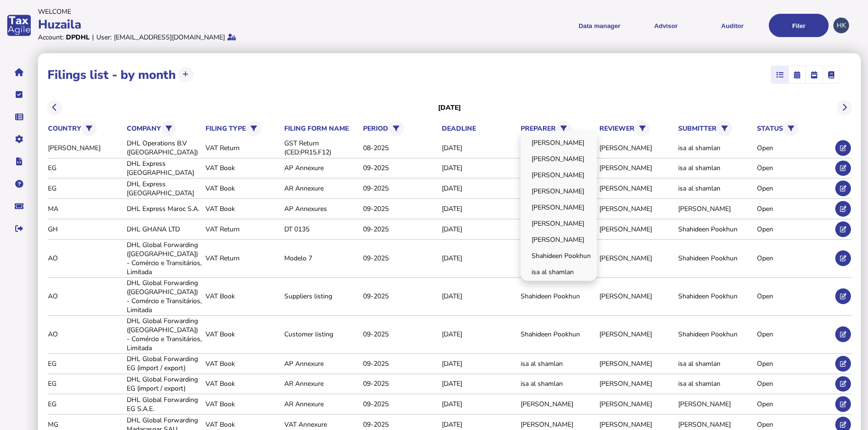 The width and height of the screenshot is (868, 430). I want to click on i: Protected by 2-step verification, so click(232, 37).